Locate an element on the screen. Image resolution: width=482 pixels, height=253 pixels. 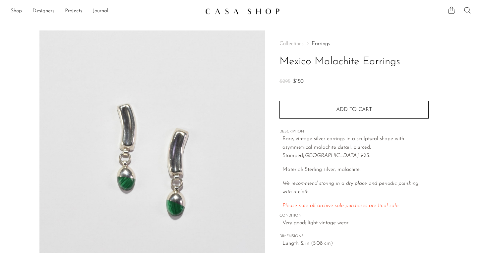
a: Journal is located at coordinates (101, 11).